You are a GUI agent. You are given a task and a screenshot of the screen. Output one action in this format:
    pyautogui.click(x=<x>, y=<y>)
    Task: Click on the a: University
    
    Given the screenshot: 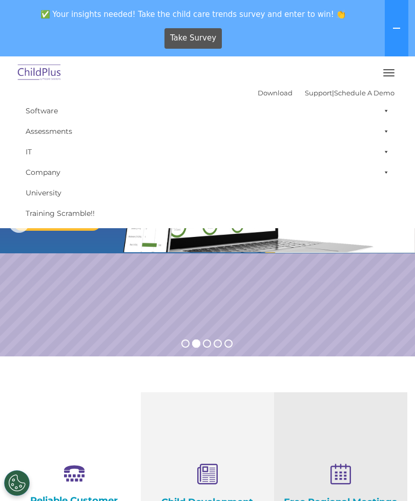 What is the action you would take?
    pyautogui.click(x=208, y=193)
    